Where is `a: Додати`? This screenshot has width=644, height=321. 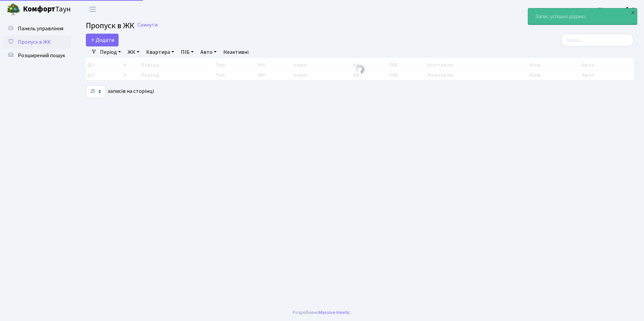 a: Додати is located at coordinates (102, 40).